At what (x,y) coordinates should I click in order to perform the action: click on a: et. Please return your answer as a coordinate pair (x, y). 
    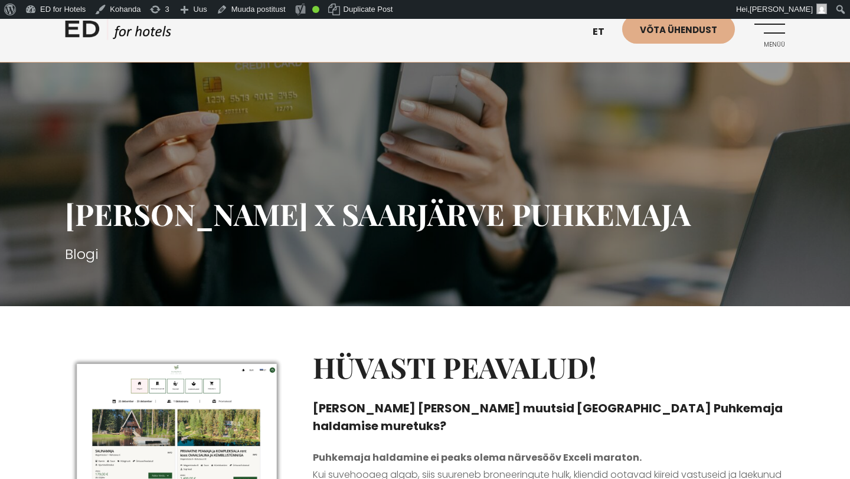
    Looking at the image, I should click on (604, 32).